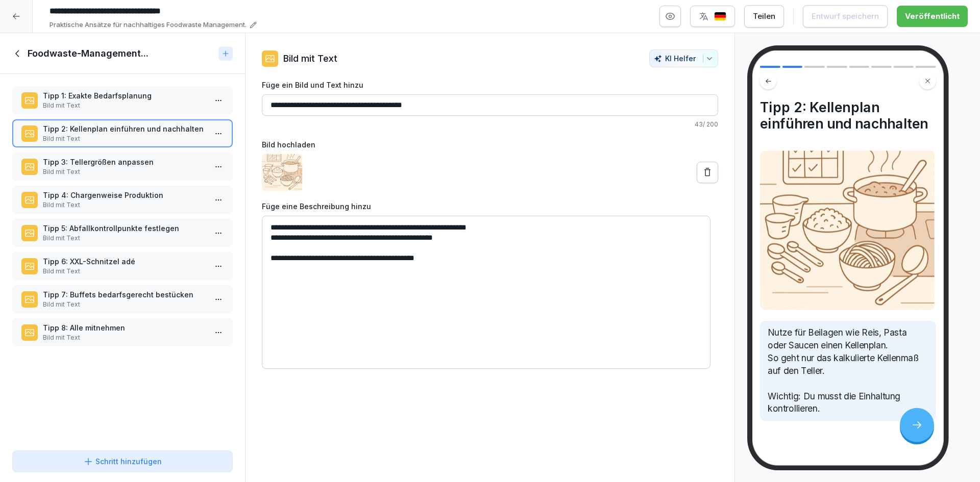  Describe the element at coordinates (848, 230) in the screenshot. I see `img: Bild und Text Vorschau` at that location.